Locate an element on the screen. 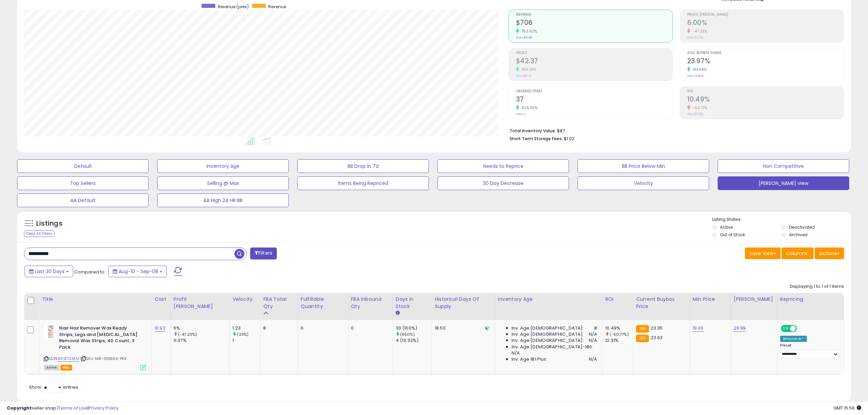 The height and width of the screenshot is (415, 868). button: BB Drop in 7d is located at coordinates (363, 166).